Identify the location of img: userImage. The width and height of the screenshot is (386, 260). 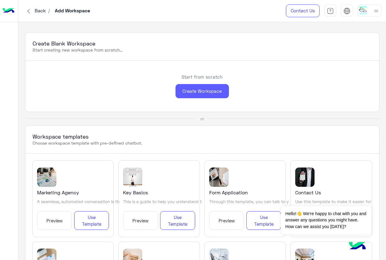
(363, 10).